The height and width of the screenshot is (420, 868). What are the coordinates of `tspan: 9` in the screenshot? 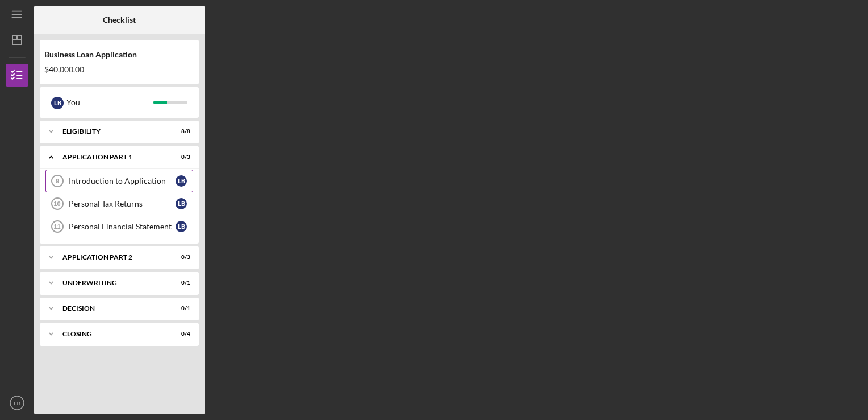 It's located at (57, 181).